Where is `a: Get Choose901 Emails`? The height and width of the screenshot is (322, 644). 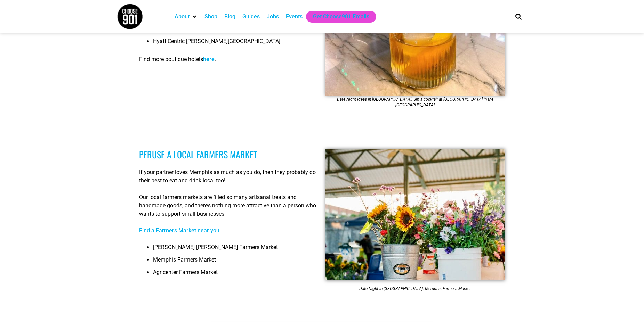
a: Get Choose901 Emails is located at coordinates (341, 16).